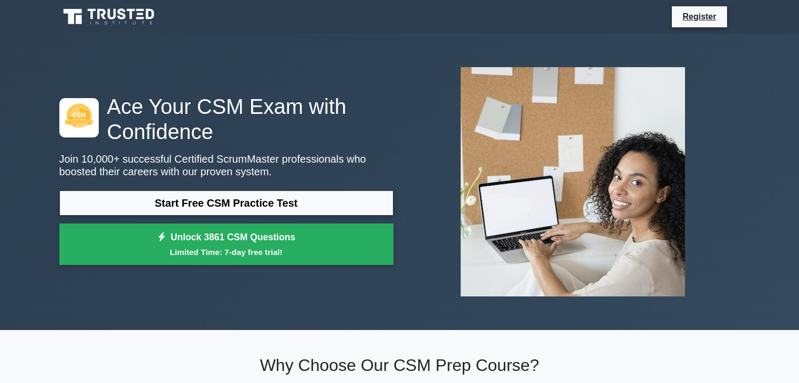 This screenshot has width=799, height=383. Describe the element at coordinates (400, 366) in the screenshot. I see `h2: Why Choose Our CSM Prep Course?` at that location.